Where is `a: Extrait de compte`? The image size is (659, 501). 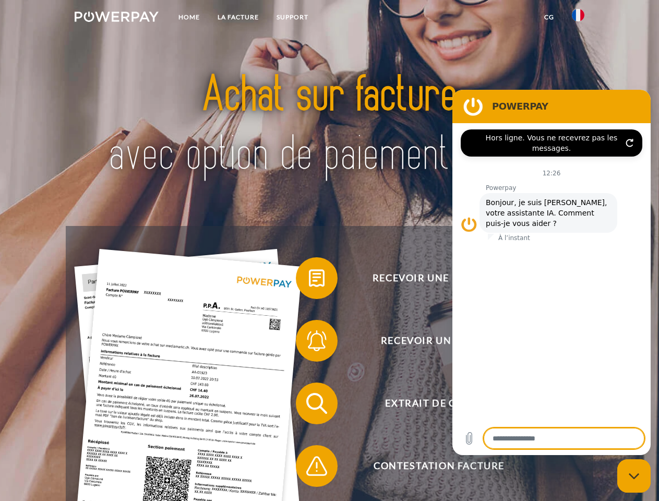 a: Extrait de compte is located at coordinates (432, 404).